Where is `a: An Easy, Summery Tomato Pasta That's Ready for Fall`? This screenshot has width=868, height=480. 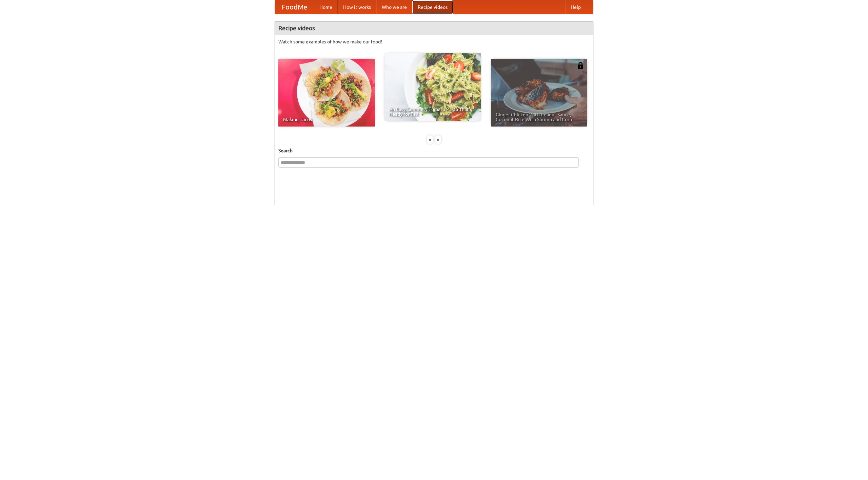
a: An Easy, Summery Tomato Pasta That's Ready for Fall is located at coordinates (433, 88).